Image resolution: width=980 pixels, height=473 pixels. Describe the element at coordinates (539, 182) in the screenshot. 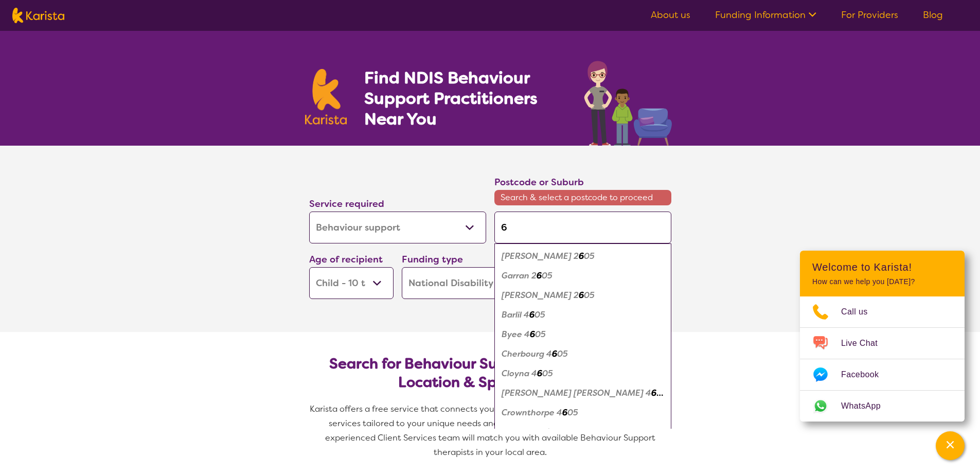

I see `label: Postcode or Suburb` at that location.